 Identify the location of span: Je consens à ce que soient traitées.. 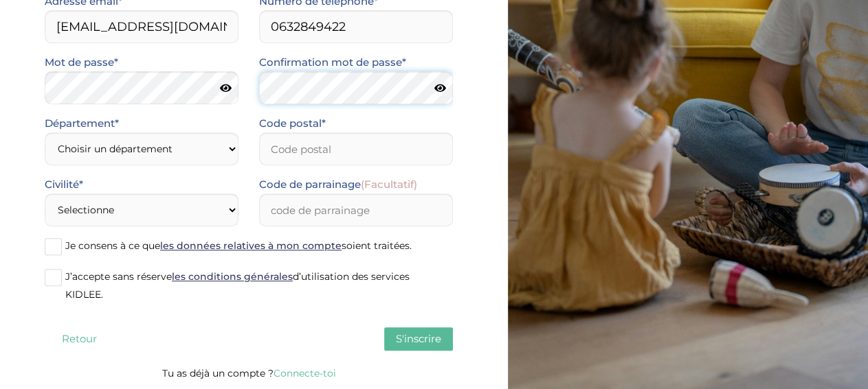
(239, 246).